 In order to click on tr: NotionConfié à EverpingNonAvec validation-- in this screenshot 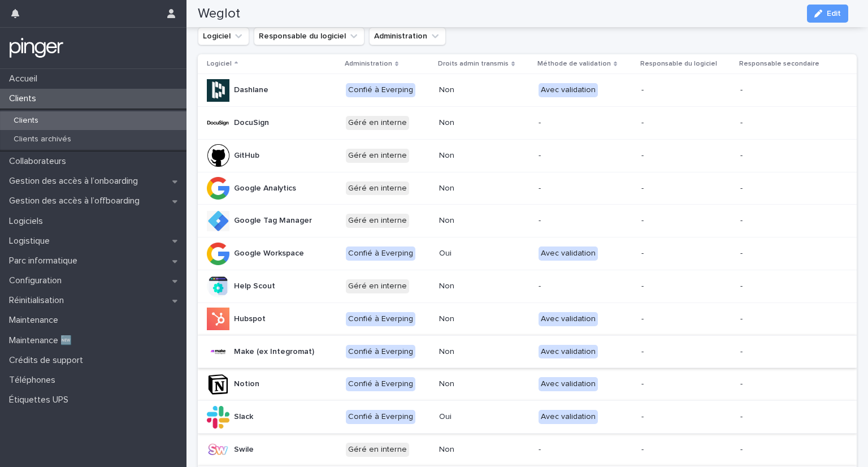, I will do `click(527, 384)`.